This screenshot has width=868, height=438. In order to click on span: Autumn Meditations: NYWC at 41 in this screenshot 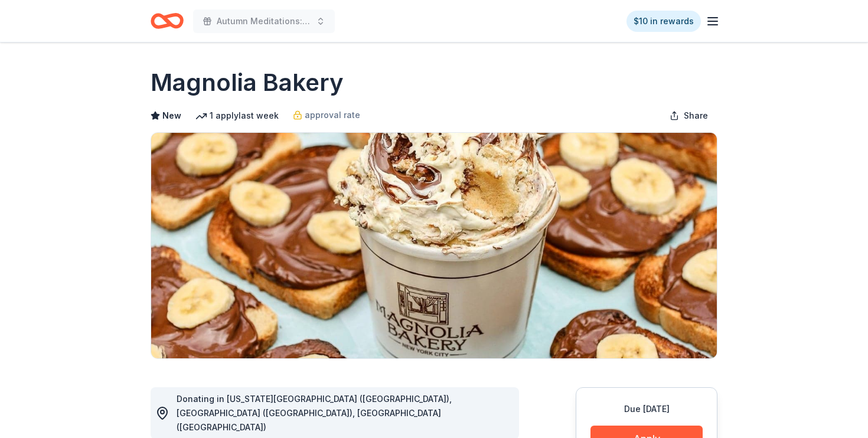, I will do `click(264, 22)`.